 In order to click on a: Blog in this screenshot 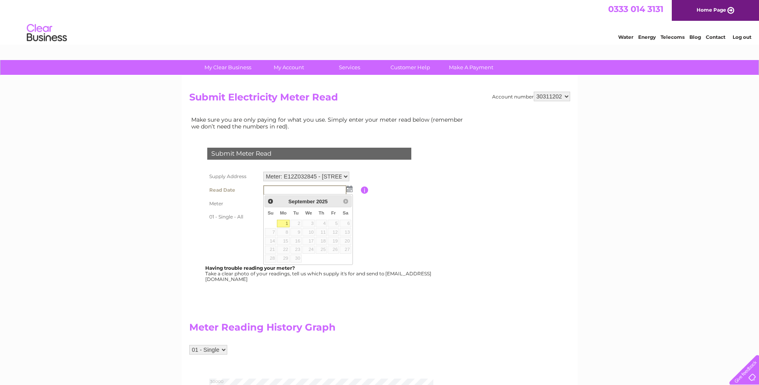, I will do `click(695, 37)`.